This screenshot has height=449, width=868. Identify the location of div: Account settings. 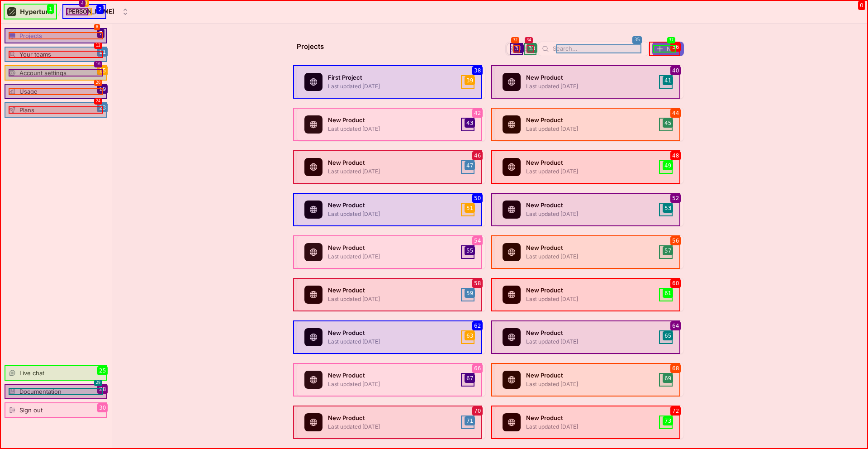
(43, 73).